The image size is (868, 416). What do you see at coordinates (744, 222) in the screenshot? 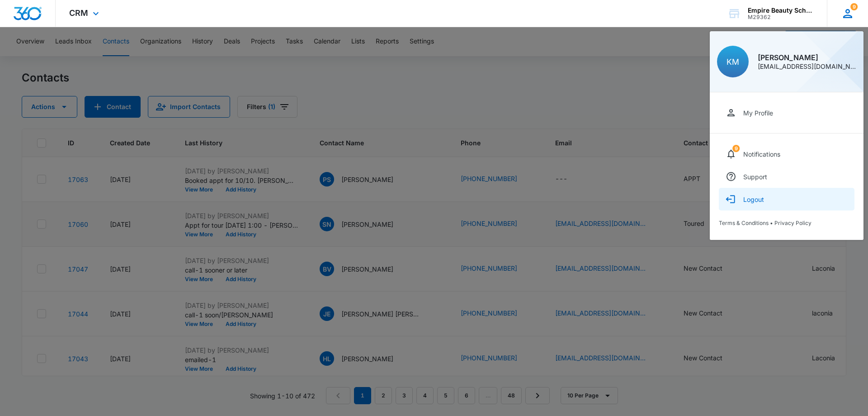
I see `a: Terms & Conditions` at bounding box center [744, 222].